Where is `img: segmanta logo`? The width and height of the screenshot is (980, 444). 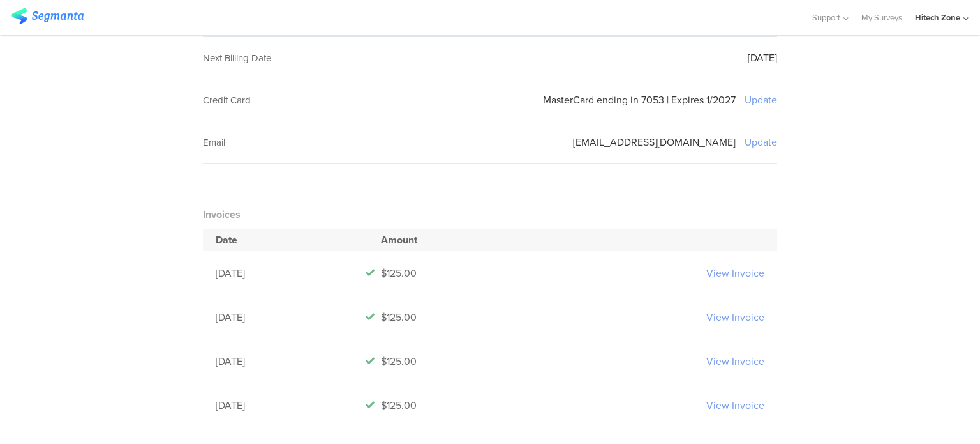 img: segmanta logo is located at coordinates (47, 16).